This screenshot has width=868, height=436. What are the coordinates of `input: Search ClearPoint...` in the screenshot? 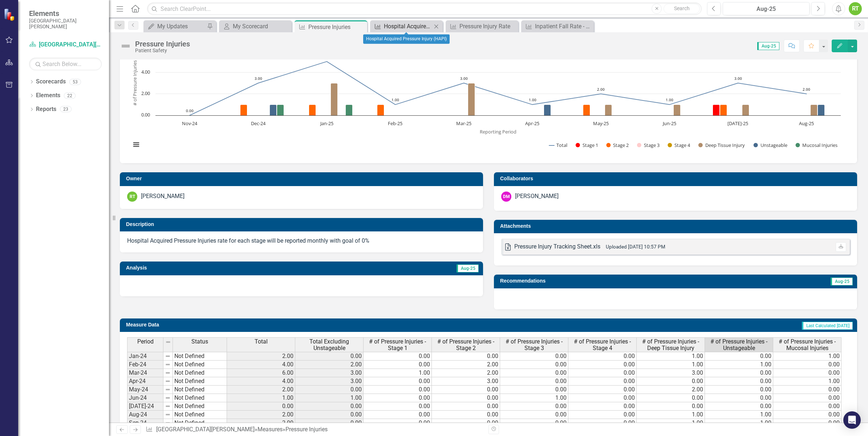 It's located at (424, 9).